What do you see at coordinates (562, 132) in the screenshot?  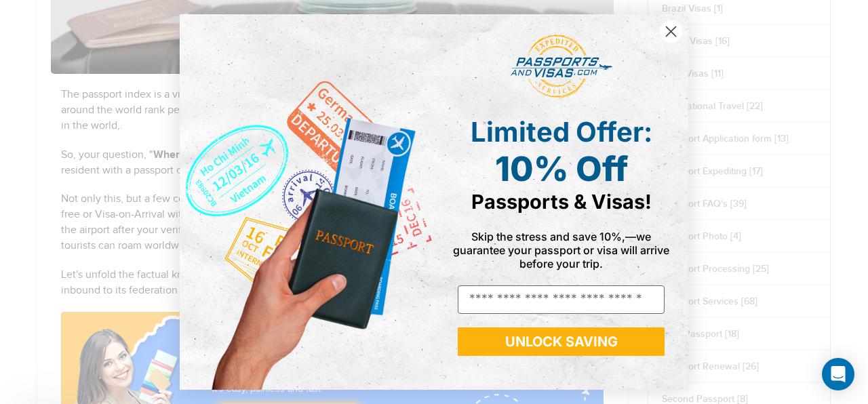 I see `span: Limited Offer:` at bounding box center [562, 132].